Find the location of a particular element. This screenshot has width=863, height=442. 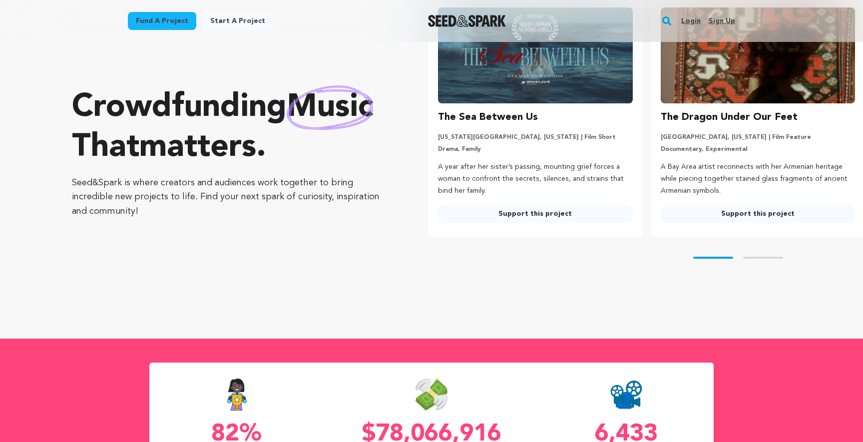

p: Documentary, Experimental is located at coordinates (758, 149).